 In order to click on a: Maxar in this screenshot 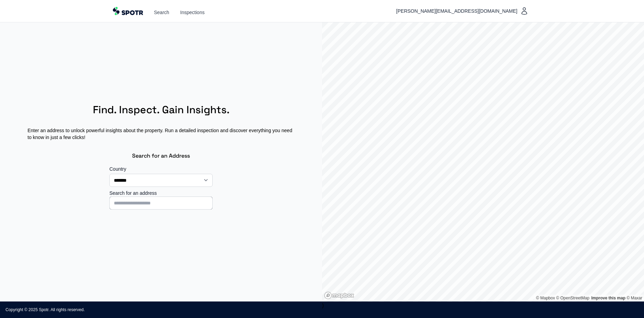, I will do `click(634, 298)`.